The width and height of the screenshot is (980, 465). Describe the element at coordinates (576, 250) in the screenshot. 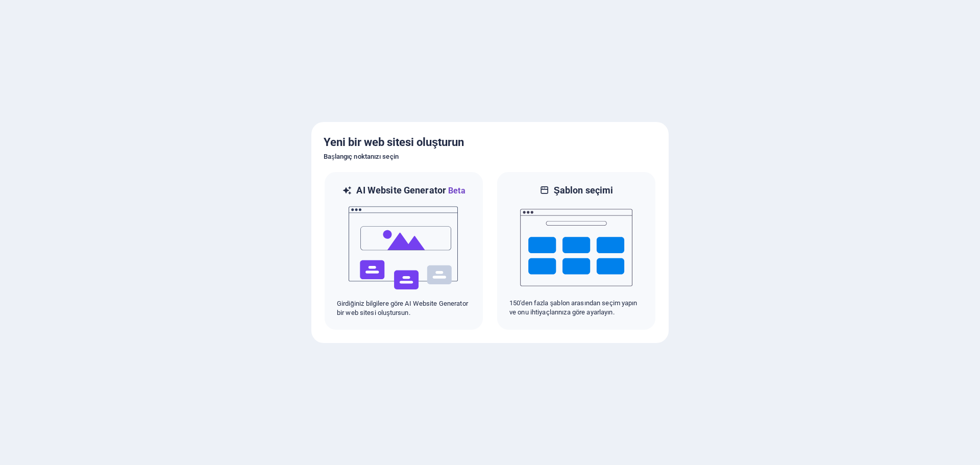

I see `div: Şablon seçimi150'den fazla şablon arasından seçim yapın ve onu ihtiyaçlarınıza göre ayarlayın.` at that location.